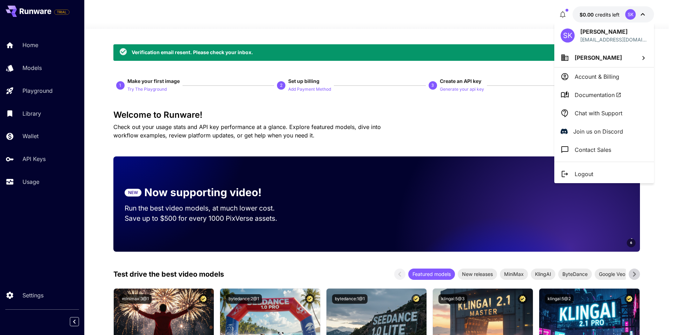  I want to click on div: info@careerconsol.com, so click(614, 39).